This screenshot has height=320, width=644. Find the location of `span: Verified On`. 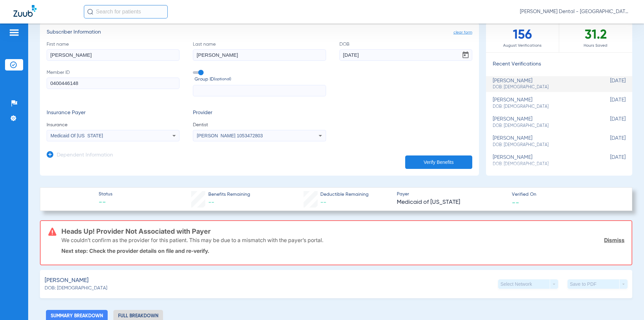

span: Verified On is located at coordinates (567, 194).